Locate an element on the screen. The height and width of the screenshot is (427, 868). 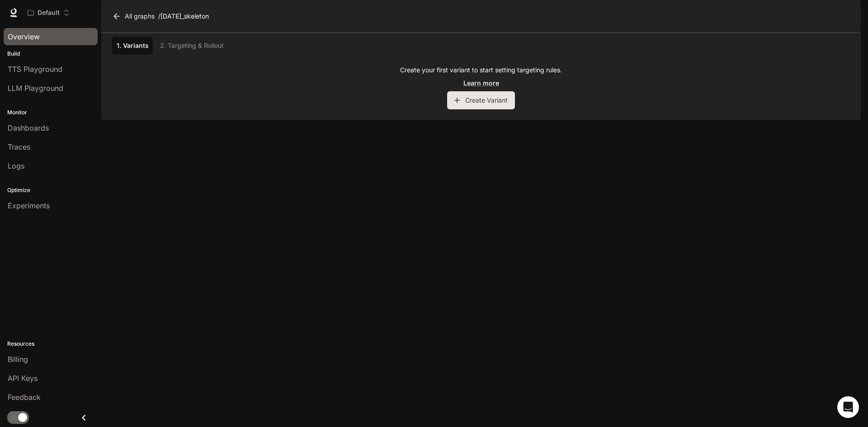
div: Open Intercom Messenger is located at coordinates (848, 407).